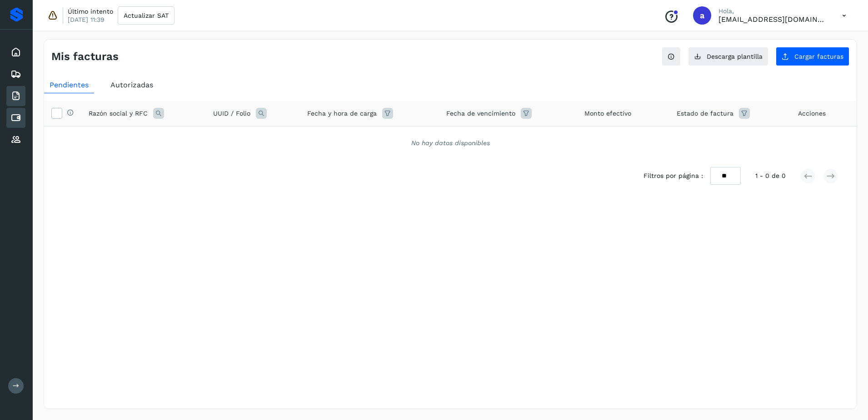  What do you see at coordinates (16, 118) in the screenshot?
I see `div: Cuentas por pagar` at bounding box center [16, 118].